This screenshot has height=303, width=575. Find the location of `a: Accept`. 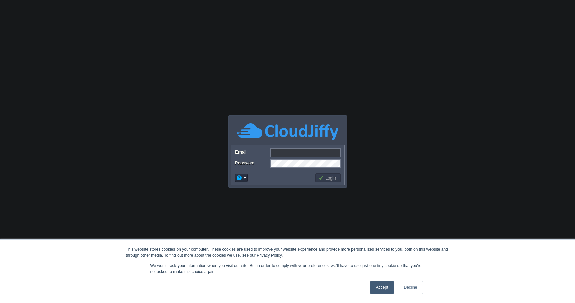

a: Accept is located at coordinates (382, 287).